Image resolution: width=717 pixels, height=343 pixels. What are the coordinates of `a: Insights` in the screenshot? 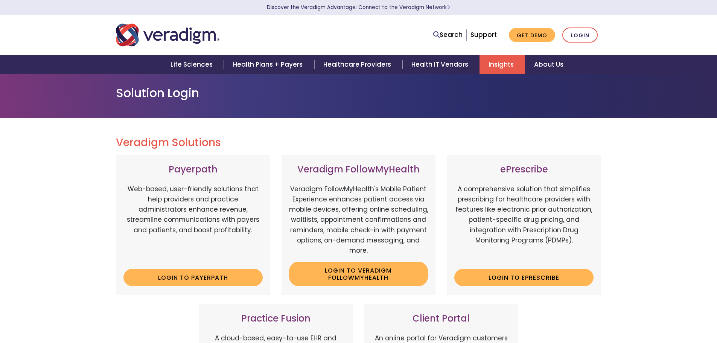 It's located at (502, 64).